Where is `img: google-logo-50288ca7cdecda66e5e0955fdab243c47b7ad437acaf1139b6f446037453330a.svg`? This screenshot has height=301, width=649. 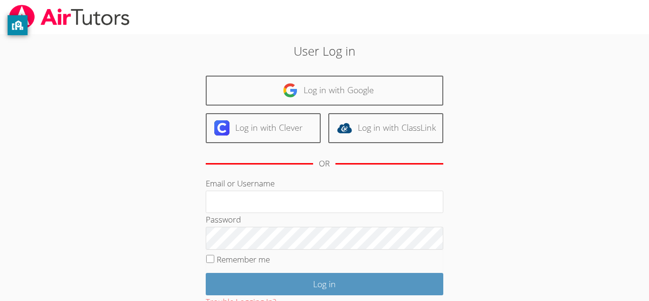 img: google-logo-50288ca7cdecda66e5e0955fdab243c47b7ad437acaf1139b6f446037453330a.svg is located at coordinates (290, 90).